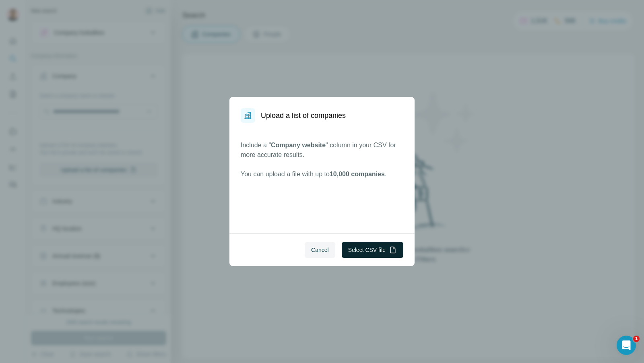 This screenshot has width=644, height=363. What do you see at coordinates (298, 145) in the screenshot?
I see `span: Company website` at bounding box center [298, 145].